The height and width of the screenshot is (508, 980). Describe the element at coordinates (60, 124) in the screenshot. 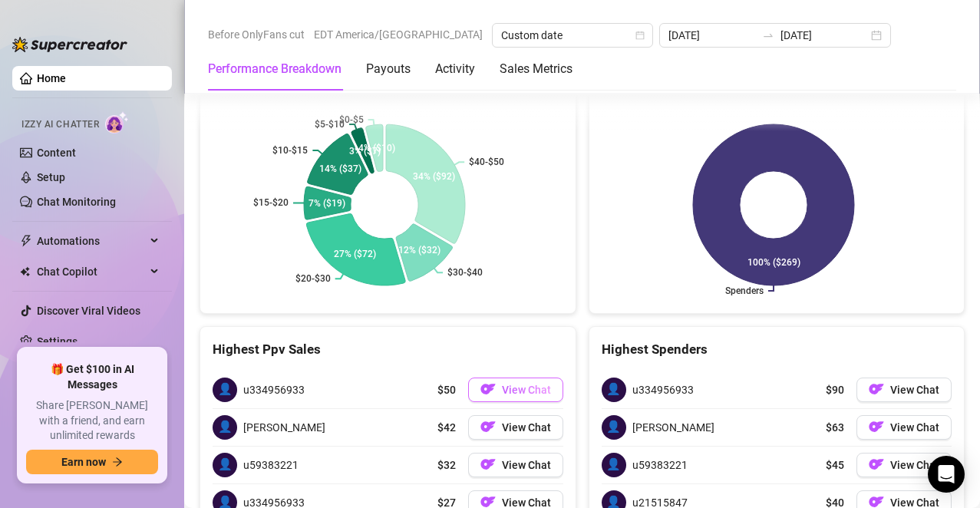

I see `span: Izzy AI Chatter` at that location.